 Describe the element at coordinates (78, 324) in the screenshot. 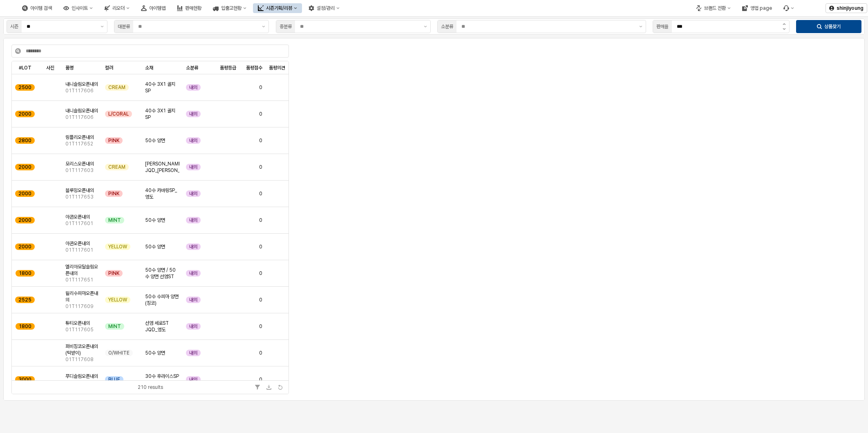

I see `span: 튜티오픈내의` at that location.